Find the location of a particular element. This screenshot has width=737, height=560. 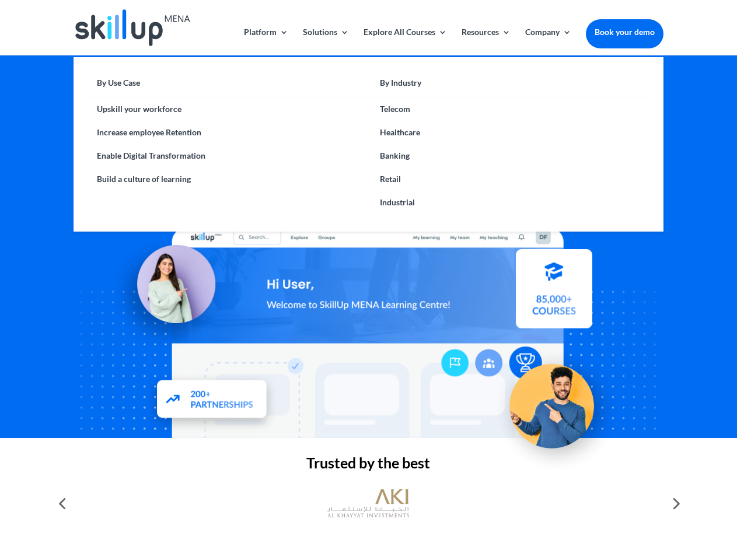

a: Industrial is located at coordinates (509, 203).